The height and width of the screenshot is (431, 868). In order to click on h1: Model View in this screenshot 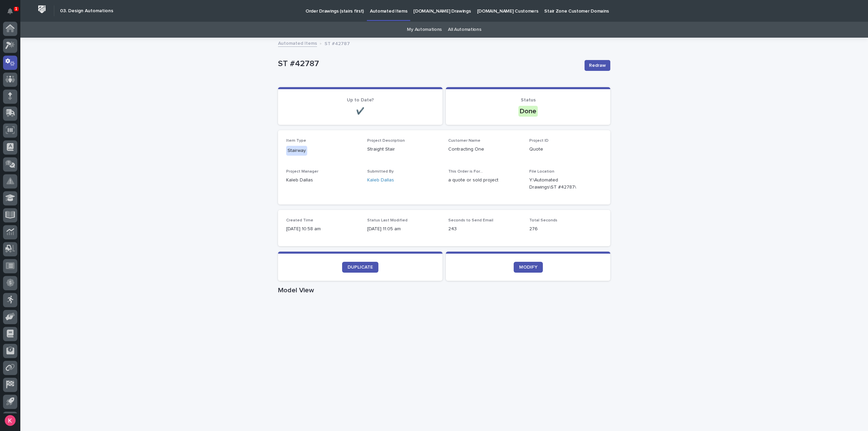, I will do `click(444, 290)`.